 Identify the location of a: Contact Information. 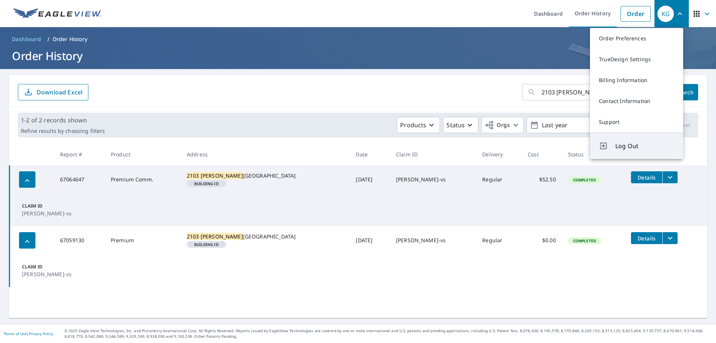
(637, 101).